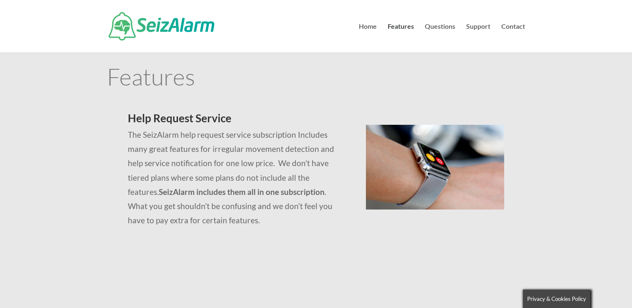 This screenshot has height=308, width=632. I want to click on a: Support, so click(478, 38).